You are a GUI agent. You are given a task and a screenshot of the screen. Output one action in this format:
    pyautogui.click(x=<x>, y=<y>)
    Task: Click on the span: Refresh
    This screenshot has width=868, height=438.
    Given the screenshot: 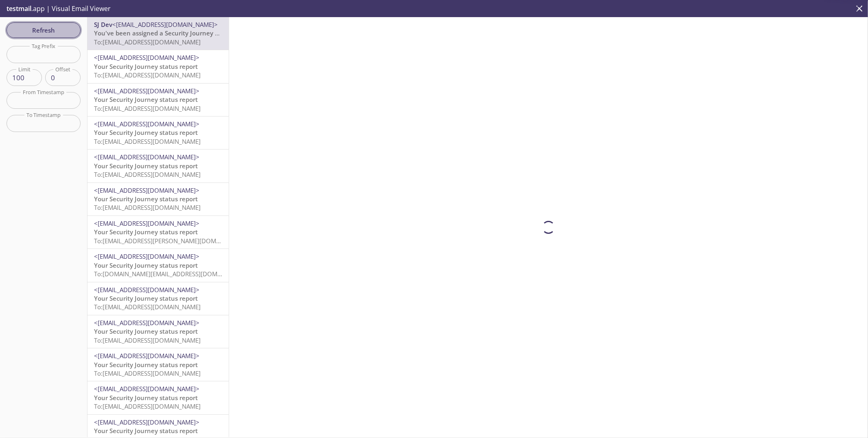 What is the action you would take?
    pyautogui.click(x=44, y=30)
    